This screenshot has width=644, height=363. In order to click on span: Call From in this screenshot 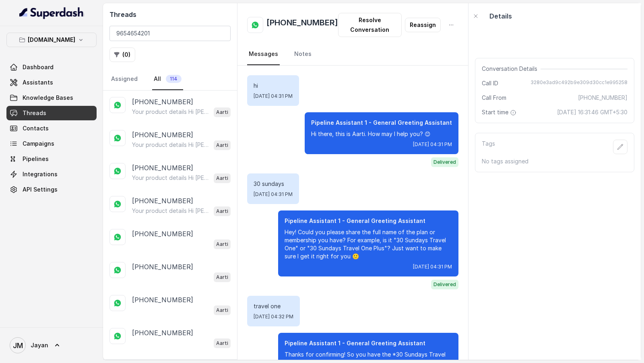, I will do `click(494, 98)`.